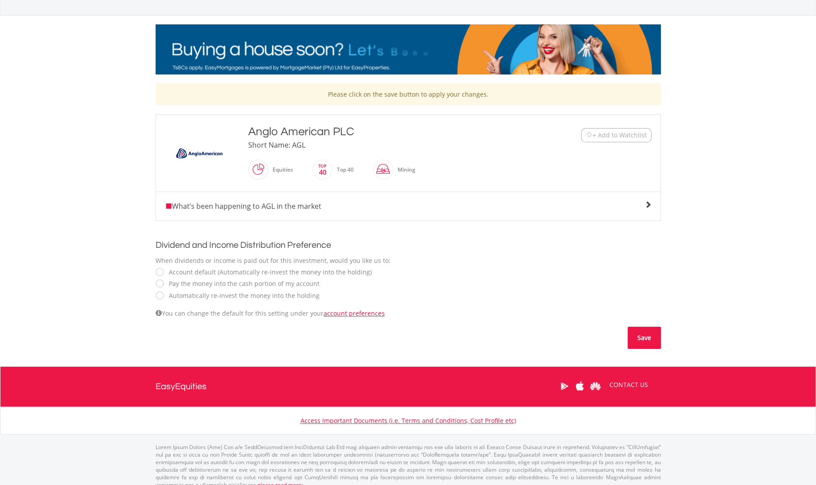 The height and width of the screenshot is (485, 816). I want to click on button: Save, so click(644, 338).